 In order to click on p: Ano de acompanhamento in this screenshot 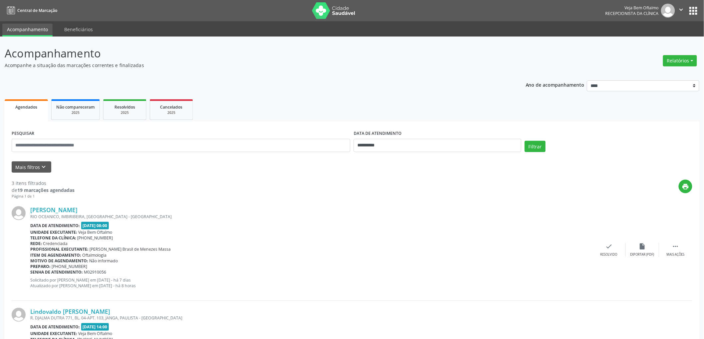, I will do `click(555, 84)`.